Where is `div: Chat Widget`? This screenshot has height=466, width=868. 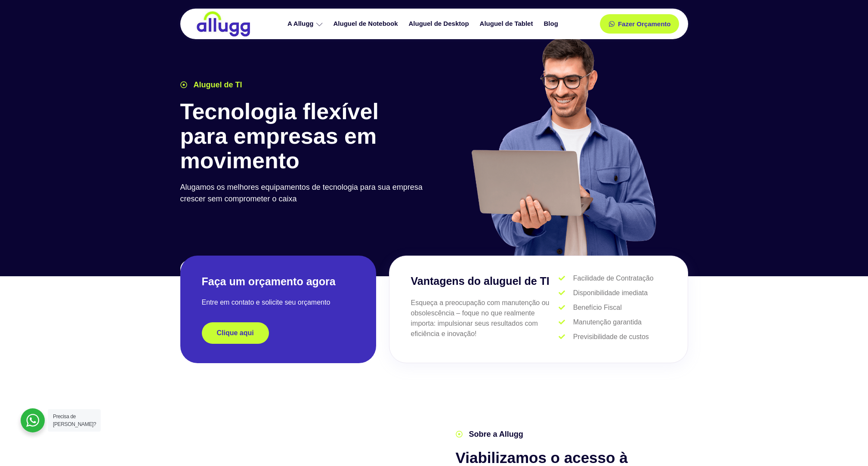
div: Chat Widget is located at coordinates (846, 445).